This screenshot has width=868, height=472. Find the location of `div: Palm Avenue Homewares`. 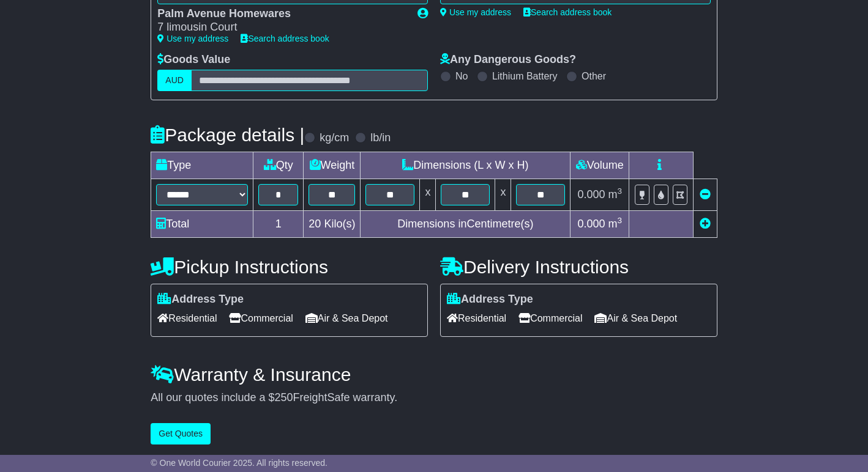

div: Palm Avenue Homewares is located at coordinates (281, 14).